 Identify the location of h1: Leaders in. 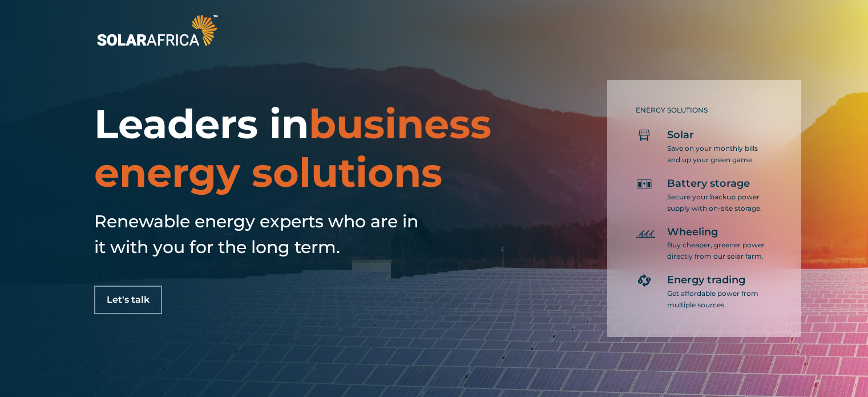
(301, 149).